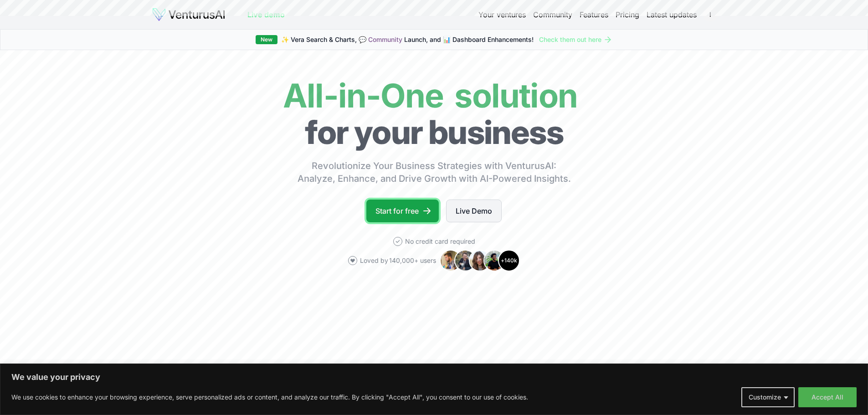 The image size is (868, 415). What do you see at coordinates (709, 15) in the screenshot?
I see `button: l` at bounding box center [709, 15].